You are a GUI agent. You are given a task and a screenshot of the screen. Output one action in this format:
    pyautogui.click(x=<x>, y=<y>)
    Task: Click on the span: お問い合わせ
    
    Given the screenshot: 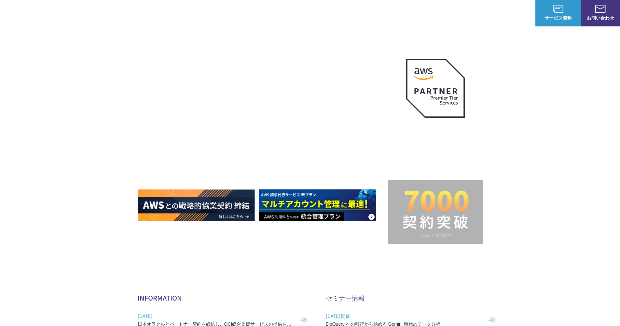 What is the action you would take?
    pyautogui.click(x=601, y=18)
    